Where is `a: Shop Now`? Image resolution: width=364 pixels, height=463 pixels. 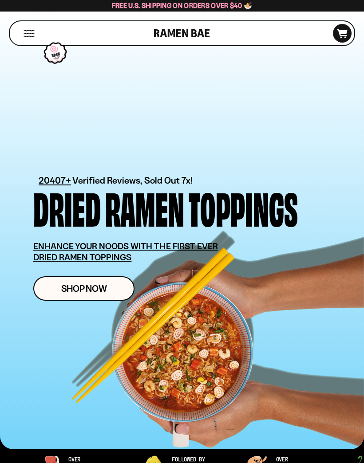
a: Shop Now is located at coordinates (84, 288).